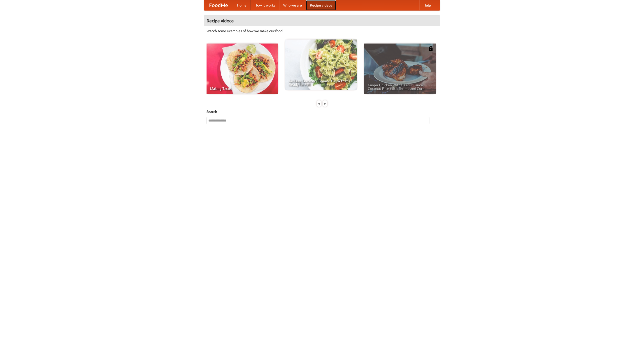 The image size is (644, 356). I want to click on a: Home, so click(242, 5).